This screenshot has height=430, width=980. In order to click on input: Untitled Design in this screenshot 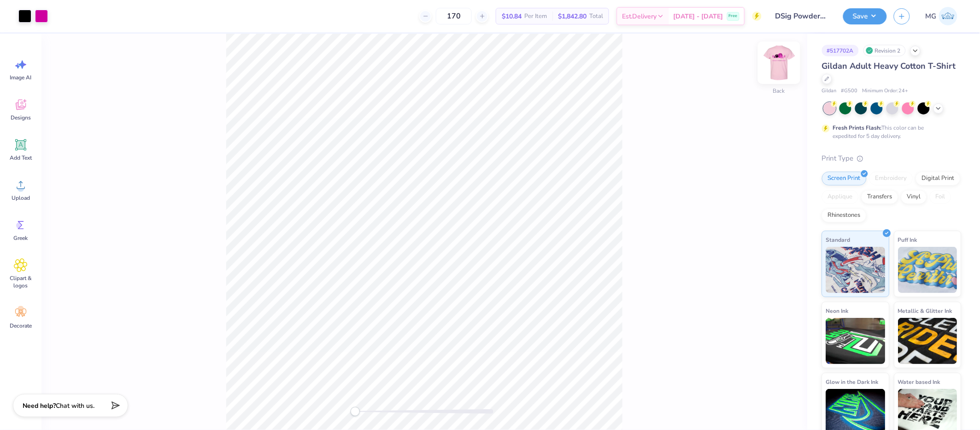, I will do `click(802, 16)`.